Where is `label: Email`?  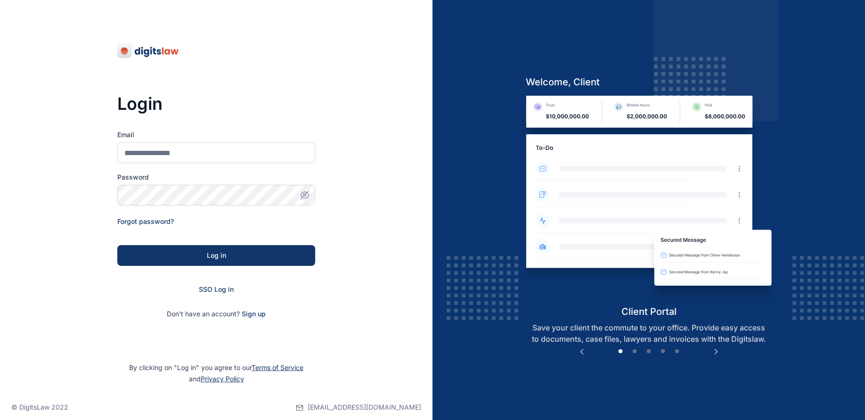 label: Email is located at coordinates (216, 135).